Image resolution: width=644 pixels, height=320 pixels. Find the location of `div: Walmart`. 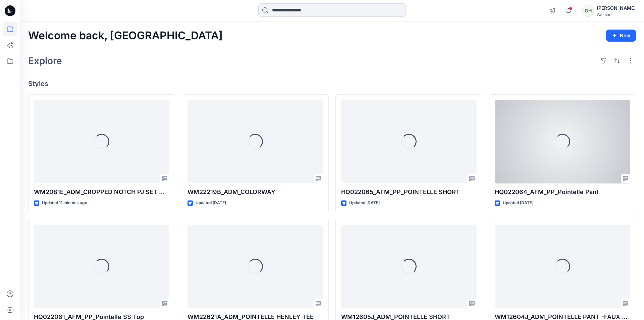

div: Walmart is located at coordinates (616, 14).